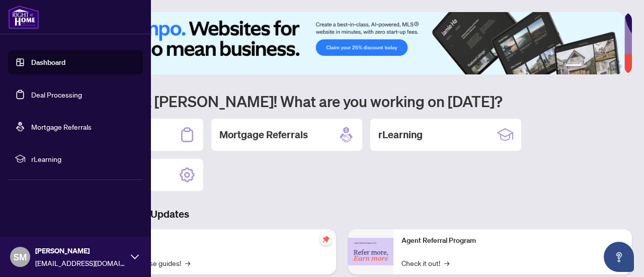 This screenshot has width=644, height=277. Describe the element at coordinates (619, 257) in the screenshot. I see `button: Open asap` at that location.